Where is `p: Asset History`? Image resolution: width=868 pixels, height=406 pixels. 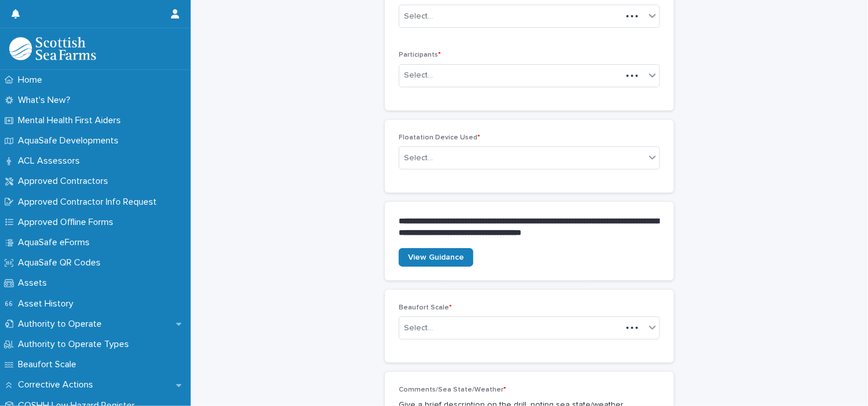 p: Asset History is located at coordinates (48, 304).